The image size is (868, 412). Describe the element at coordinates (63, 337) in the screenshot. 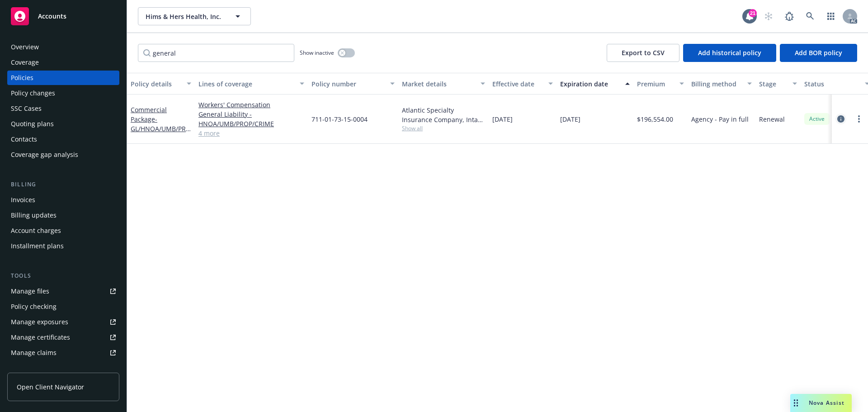

I see `a: Manage certificates` at that location.